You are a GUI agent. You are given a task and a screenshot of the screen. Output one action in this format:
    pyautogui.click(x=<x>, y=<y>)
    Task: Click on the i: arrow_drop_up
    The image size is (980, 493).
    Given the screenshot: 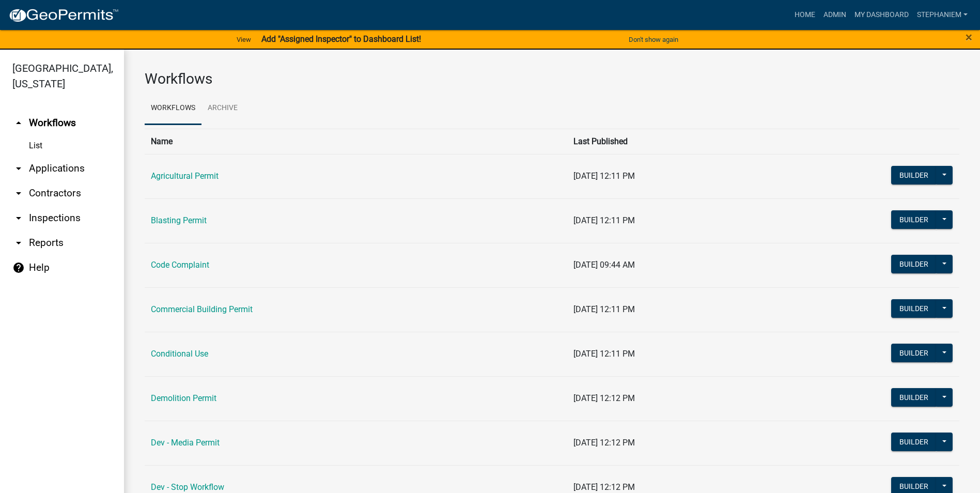 What is the action you would take?
    pyautogui.click(x=18, y=123)
    